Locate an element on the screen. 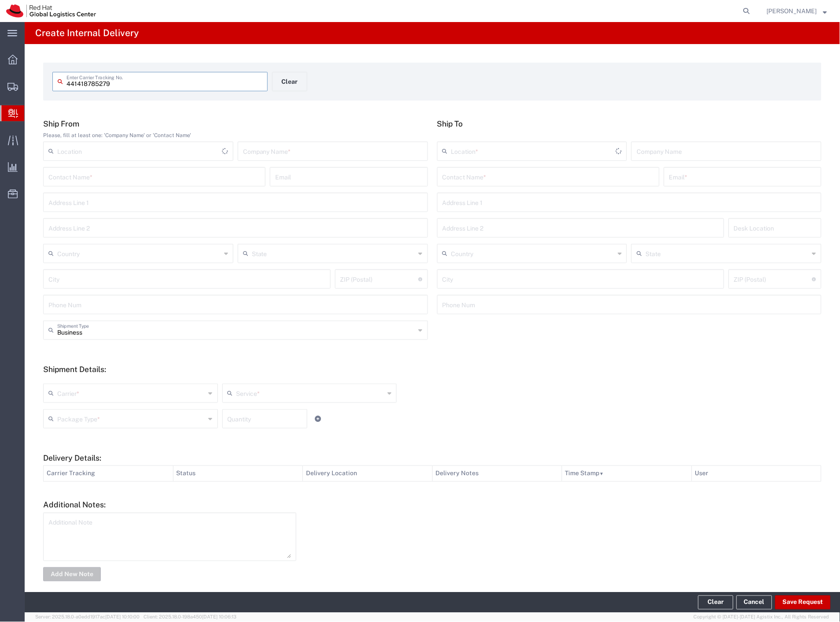 The image size is (840, 622). th: Delivery Location is located at coordinates (368, 474).